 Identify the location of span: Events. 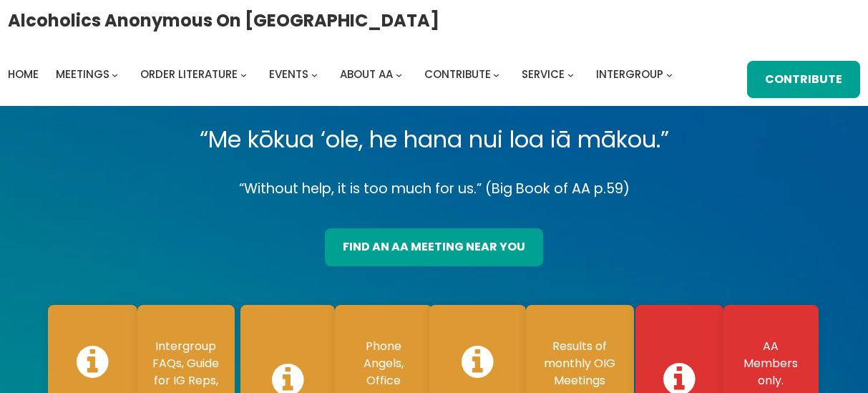
(289, 74).